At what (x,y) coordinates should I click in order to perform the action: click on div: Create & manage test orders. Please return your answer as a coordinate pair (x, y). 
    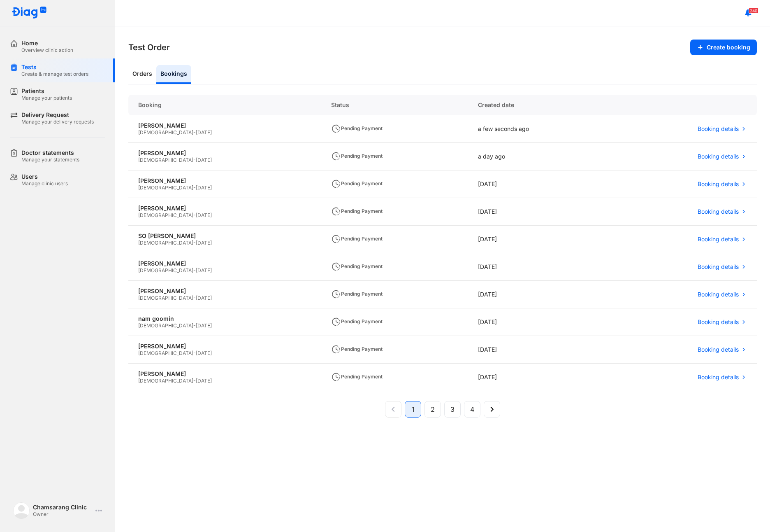
    Looking at the image, I should click on (55, 74).